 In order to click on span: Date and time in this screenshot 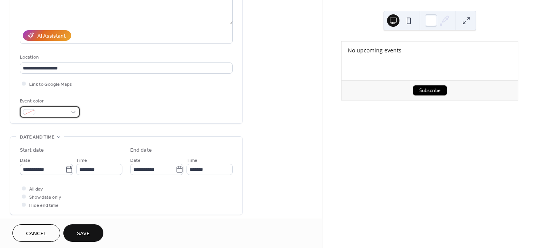, I will do `click(37, 137)`.